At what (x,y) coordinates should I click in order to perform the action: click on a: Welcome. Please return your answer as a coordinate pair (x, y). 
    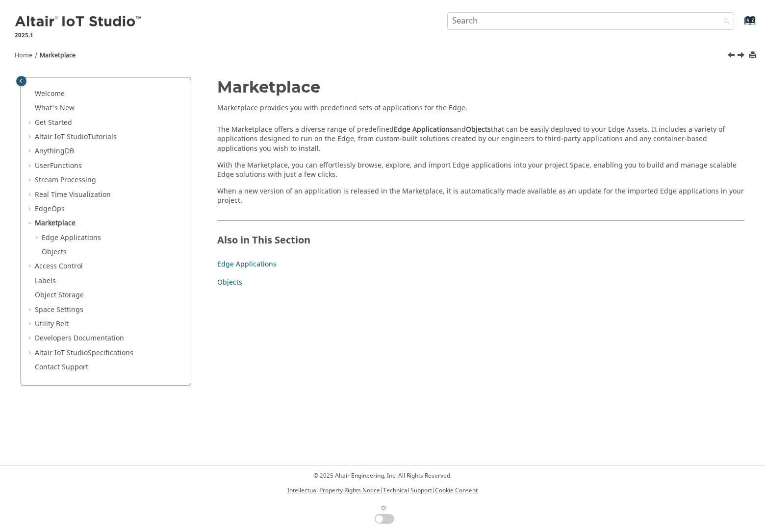
    Looking at the image, I should click on (50, 93).